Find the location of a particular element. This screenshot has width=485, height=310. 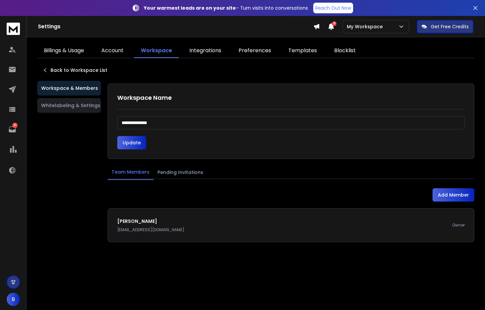

a: Blocklist is located at coordinates (345, 51).